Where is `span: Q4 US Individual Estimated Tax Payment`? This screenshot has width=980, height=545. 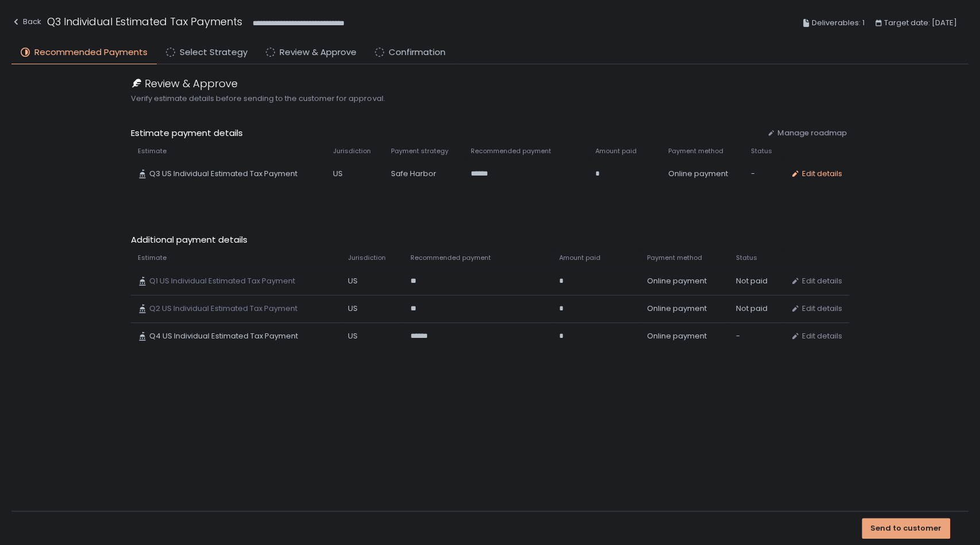
span: Q4 US Individual Estimated Tax Payment is located at coordinates (223, 336).